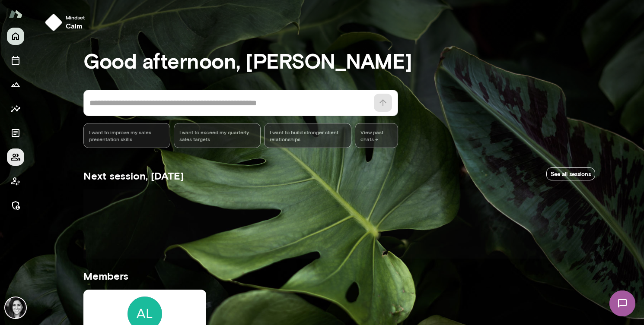 This screenshot has height=325, width=644. What do you see at coordinates (127, 135) in the screenshot?
I see `div: I want to improve my sales presentation skills` at bounding box center [127, 135].